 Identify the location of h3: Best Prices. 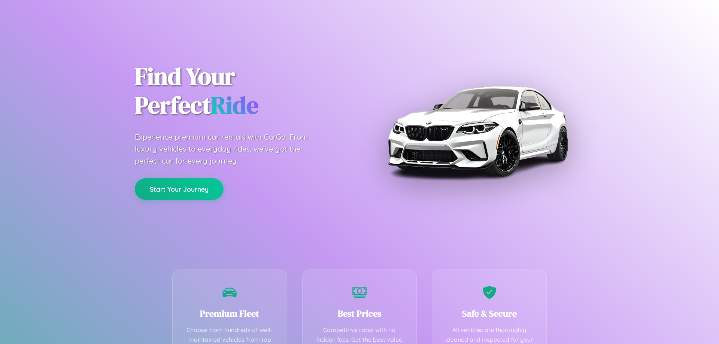
(359, 313).